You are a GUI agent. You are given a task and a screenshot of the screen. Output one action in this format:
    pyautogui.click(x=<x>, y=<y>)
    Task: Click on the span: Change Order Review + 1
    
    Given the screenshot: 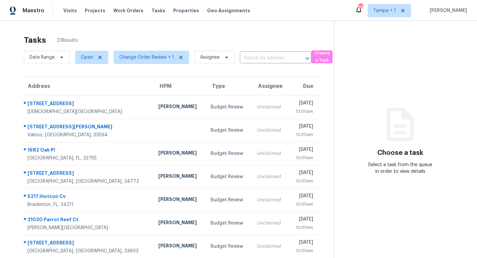 What is the action you would take?
    pyautogui.click(x=146, y=57)
    